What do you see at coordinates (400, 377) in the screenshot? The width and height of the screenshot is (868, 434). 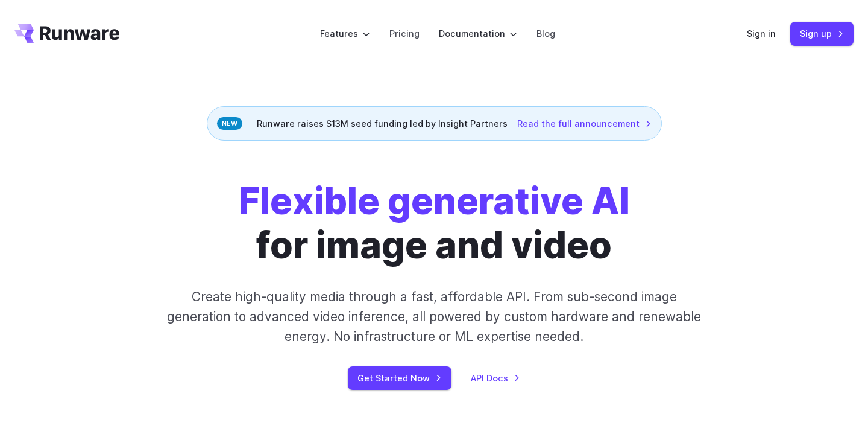 I see `a: Get Started Now` at bounding box center [400, 377].